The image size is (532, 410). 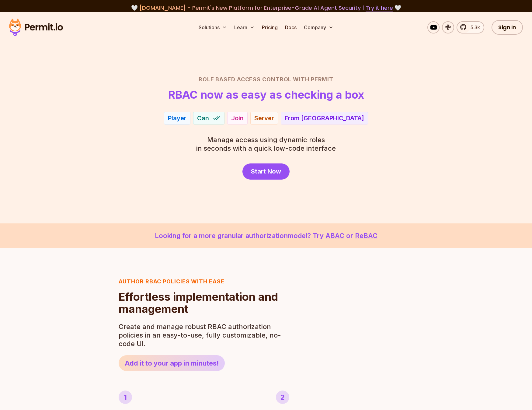 I want to click on a: Pricing, so click(x=270, y=27).